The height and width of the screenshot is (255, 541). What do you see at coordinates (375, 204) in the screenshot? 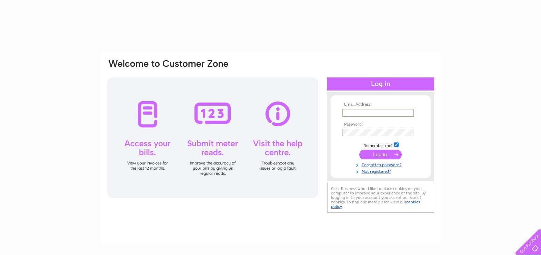
I see `a: cookies policy` at bounding box center [375, 204].